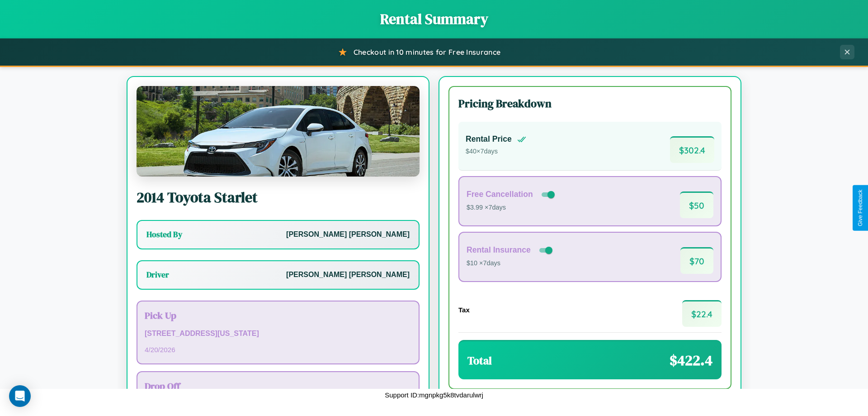  I want to click on span: $ 422.4, so click(691, 360).